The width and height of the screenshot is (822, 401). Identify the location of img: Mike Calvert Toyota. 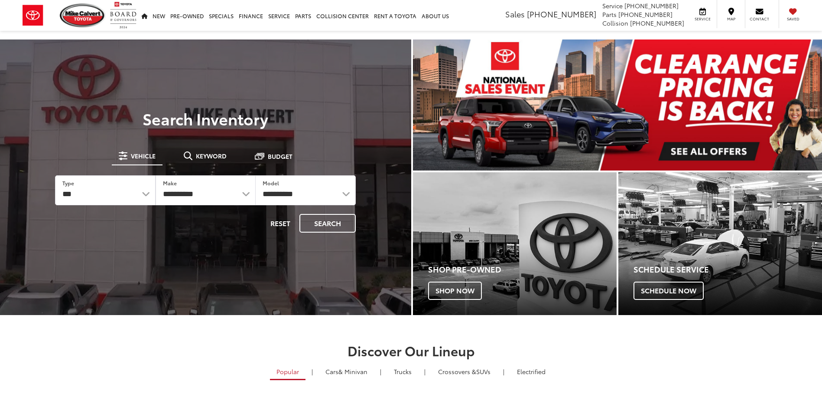
(83, 15).